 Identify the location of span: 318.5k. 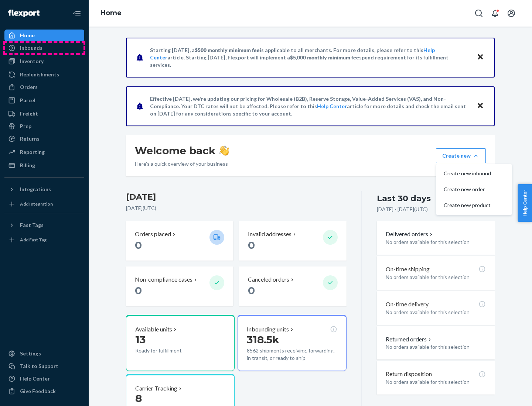
(263, 339).